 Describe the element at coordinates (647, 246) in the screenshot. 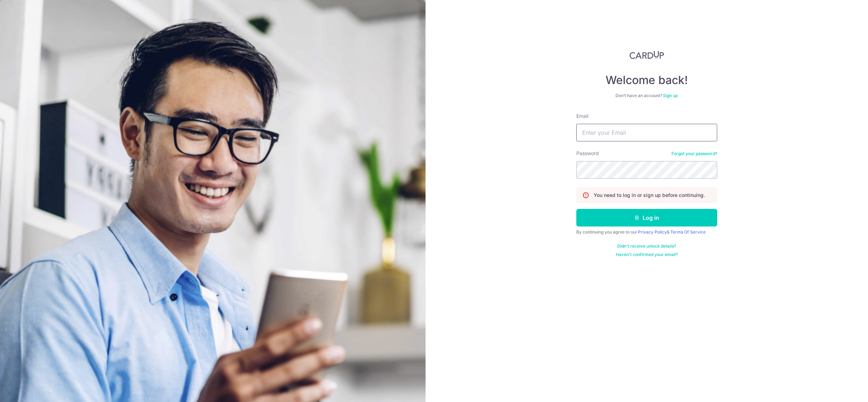

I see `a: Didn't receive unlock details?` at that location.